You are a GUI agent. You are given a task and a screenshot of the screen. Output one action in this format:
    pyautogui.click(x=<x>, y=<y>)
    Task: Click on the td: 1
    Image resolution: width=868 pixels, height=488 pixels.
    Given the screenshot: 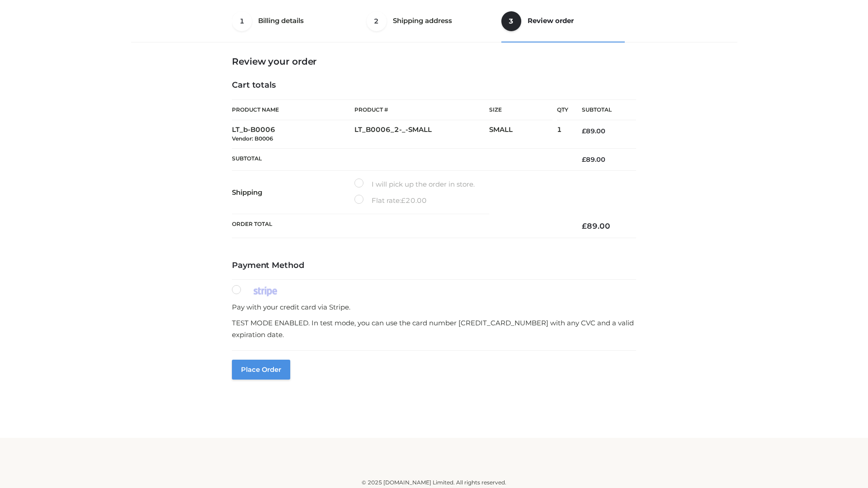 What is the action you would take?
    pyautogui.click(x=562, y=134)
    